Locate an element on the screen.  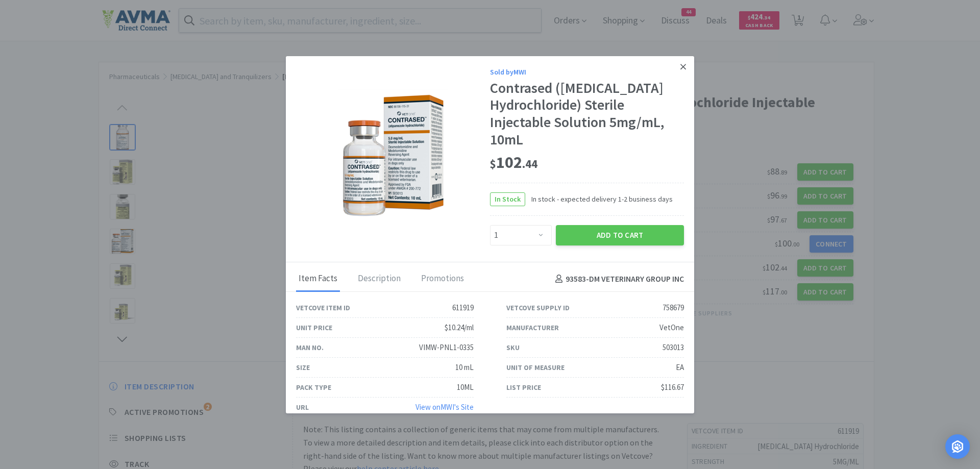
img: 29e5357c7cab4207ae3469be3007fa13_758679.png is located at coordinates (393, 156).